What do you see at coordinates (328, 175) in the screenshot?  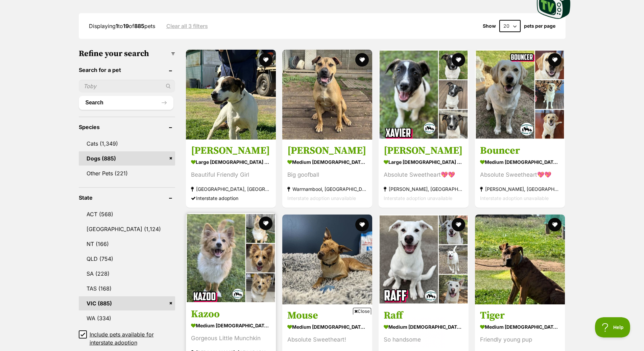 I see `div: Big goofball` at bounding box center [328, 175].